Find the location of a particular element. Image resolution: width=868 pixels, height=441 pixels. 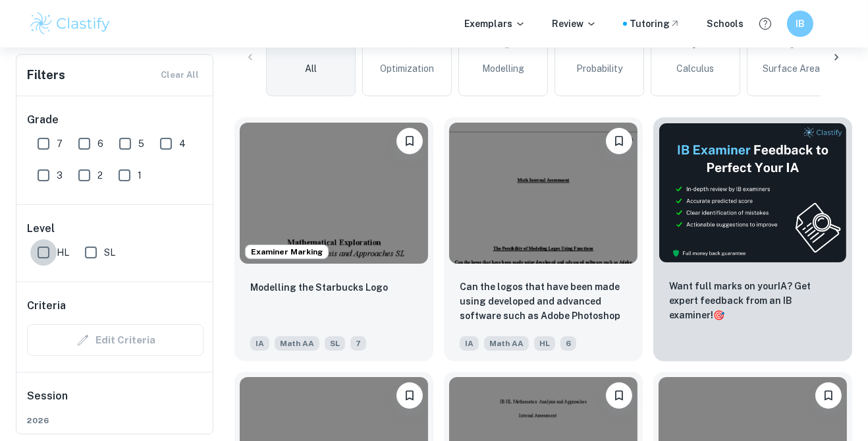

h6: Session is located at coordinates (115, 401).